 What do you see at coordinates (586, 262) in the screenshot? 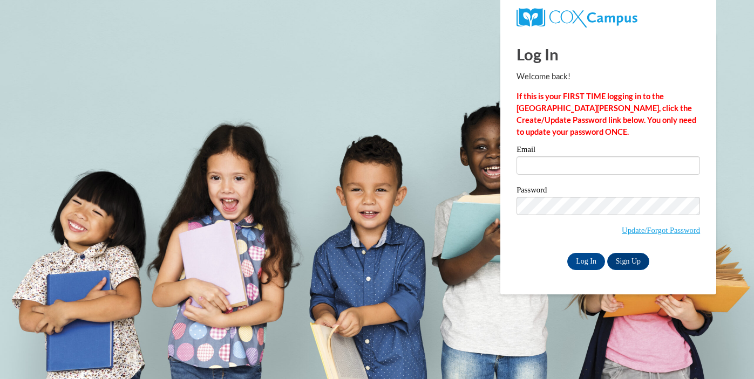
I see `input: Log In` at bounding box center [586, 262].